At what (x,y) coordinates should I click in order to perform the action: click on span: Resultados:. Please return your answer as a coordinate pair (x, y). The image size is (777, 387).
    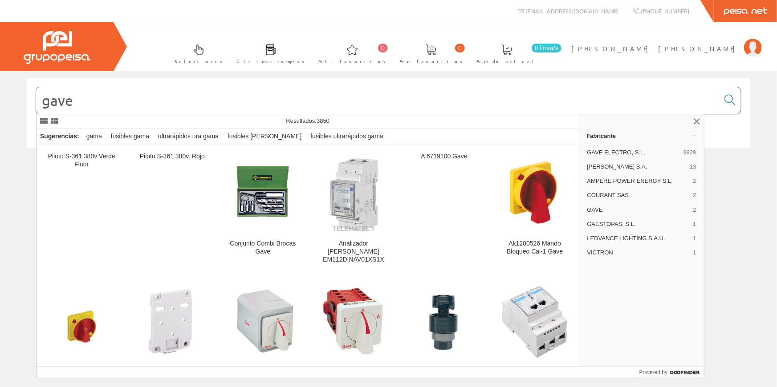
    Looking at the image, I should click on (308, 121).